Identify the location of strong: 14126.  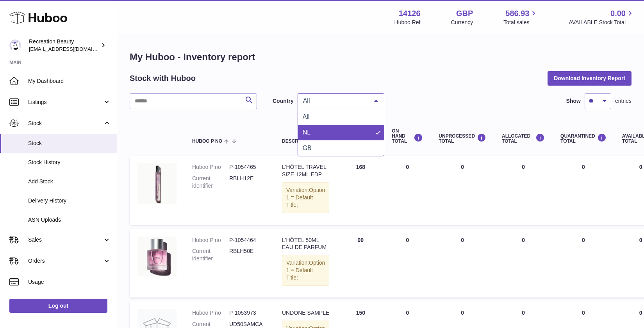
(410, 13).